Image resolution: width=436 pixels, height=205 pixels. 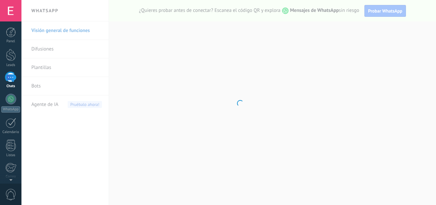 I want to click on div: WhatsApp, so click(x=11, y=109).